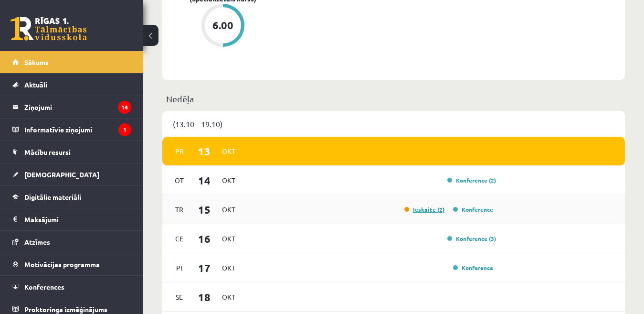 Image resolution: width=644 pixels, height=314 pixels. I want to click on i: 14, so click(125, 107).